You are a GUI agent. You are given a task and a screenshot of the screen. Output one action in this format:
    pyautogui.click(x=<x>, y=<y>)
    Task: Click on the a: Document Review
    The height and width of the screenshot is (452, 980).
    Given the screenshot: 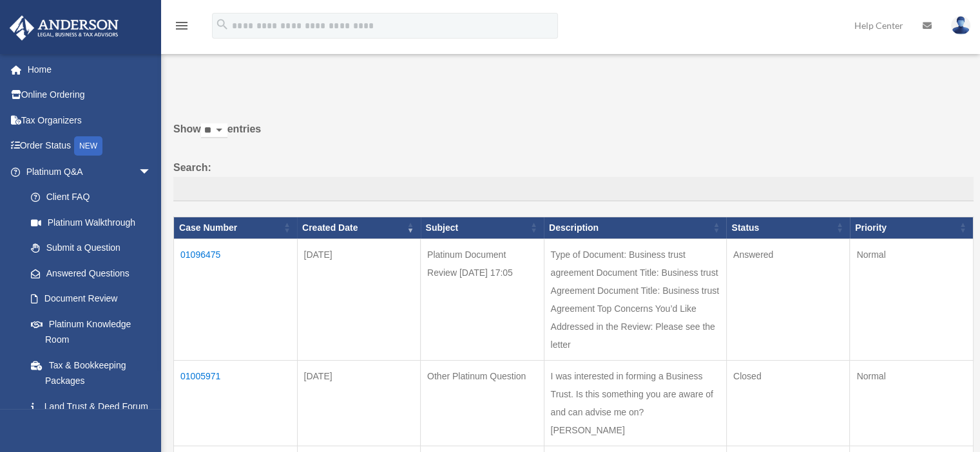 What is the action you would take?
    pyautogui.click(x=91, y=299)
    